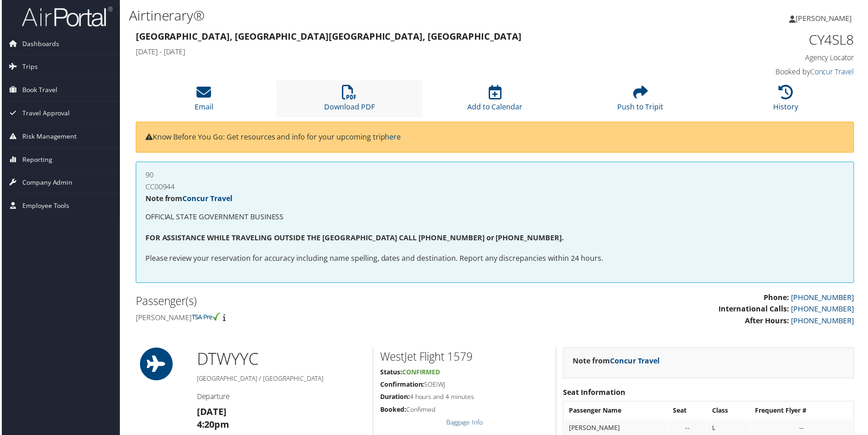 This screenshot has width=868, height=435. What do you see at coordinates (495, 259) in the screenshot?
I see `p: Please review your reservation for accuracy including name spelling, dates and destination. Repor...` at bounding box center [495, 259].